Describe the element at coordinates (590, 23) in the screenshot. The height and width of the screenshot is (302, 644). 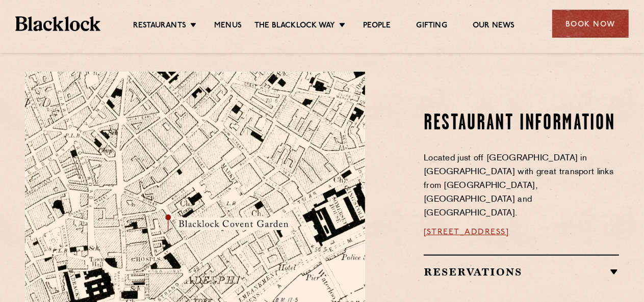
I see `div: Book Now` at that location.